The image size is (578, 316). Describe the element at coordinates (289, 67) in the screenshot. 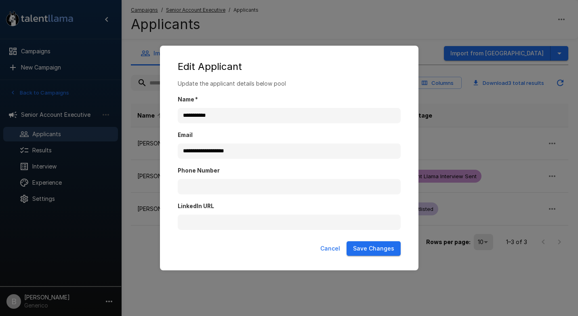

I see `h2: Edit Applicant` at that location.